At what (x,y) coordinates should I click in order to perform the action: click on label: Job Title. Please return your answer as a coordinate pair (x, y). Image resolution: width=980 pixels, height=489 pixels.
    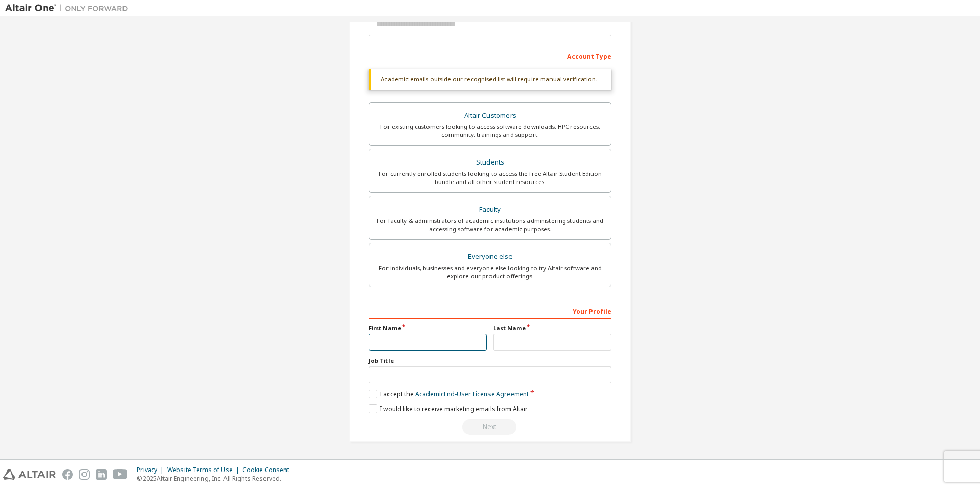
    Looking at the image, I should click on (490, 361).